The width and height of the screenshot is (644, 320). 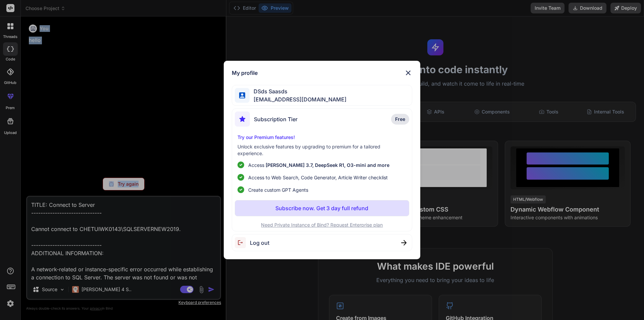 I want to click on p: Subscribe now. Get 3 day full refund, so click(x=322, y=208).